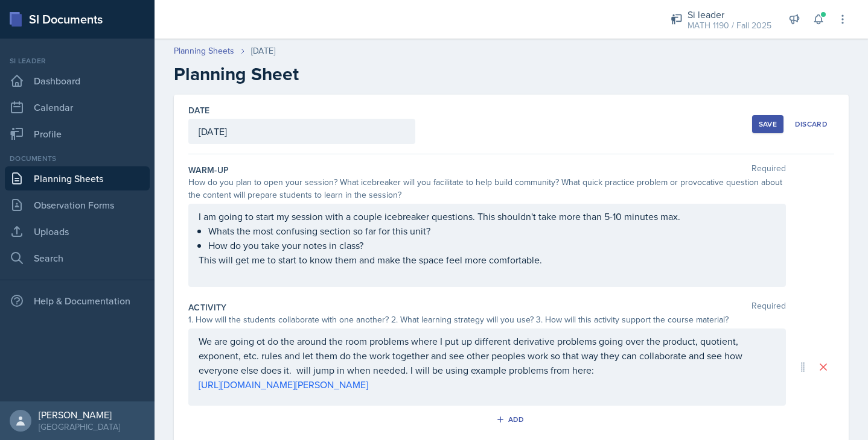 Image resolution: width=868 pixels, height=440 pixels. Describe the element at coordinates (77, 301) in the screenshot. I see `div: Help & Documentation` at that location.